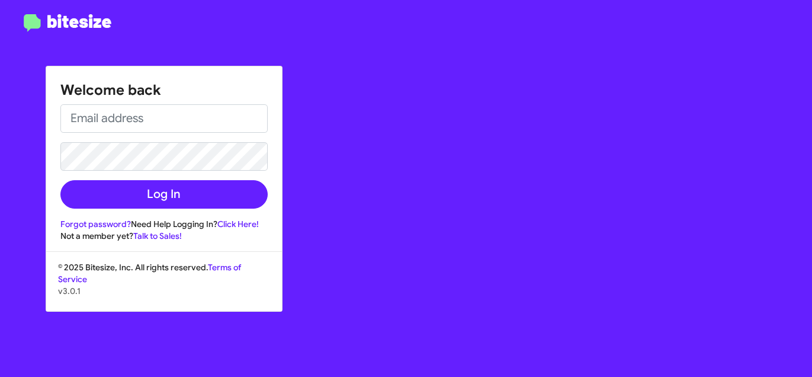 The image size is (812, 377). Describe the element at coordinates (164, 224) in the screenshot. I see `div: Need Help Logging In?` at that location.